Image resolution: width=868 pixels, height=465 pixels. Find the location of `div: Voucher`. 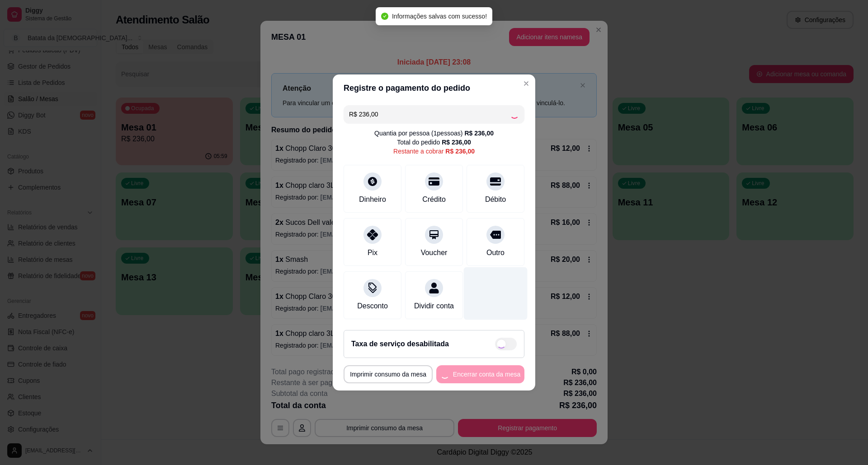

div: Voucher is located at coordinates (434, 253).